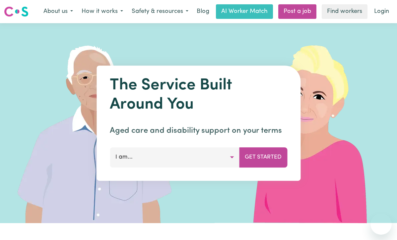 This screenshot has width=397, height=240. Describe the element at coordinates (16, 12) in the screenshot. I see `img: Careseekers logo` at that location.